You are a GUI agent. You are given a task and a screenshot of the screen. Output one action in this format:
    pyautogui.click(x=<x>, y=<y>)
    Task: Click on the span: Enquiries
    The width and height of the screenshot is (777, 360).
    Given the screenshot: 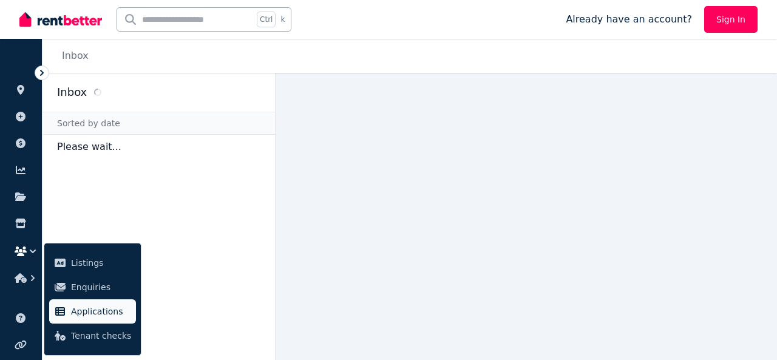 What is the action you would take?
    pyautogui.click(x=101, y=287)
    